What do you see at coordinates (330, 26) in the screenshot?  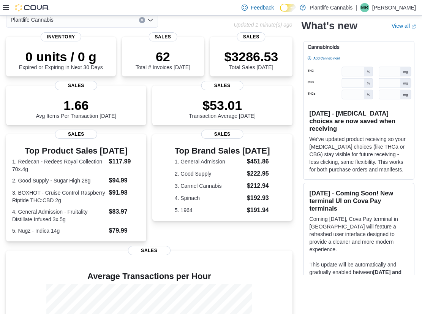 I see `h2: What's new` at bounding box center [330, 26].